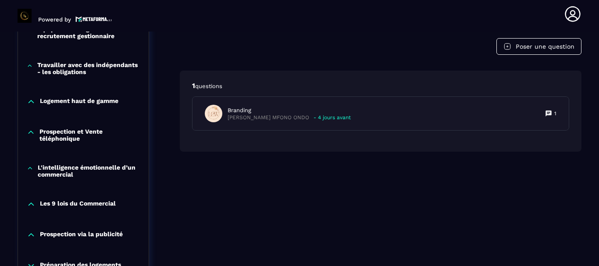 The image size is (599, 266). Describe the element at coordinates (209, 86) in the screenshot. I see `span: questions` at that location.